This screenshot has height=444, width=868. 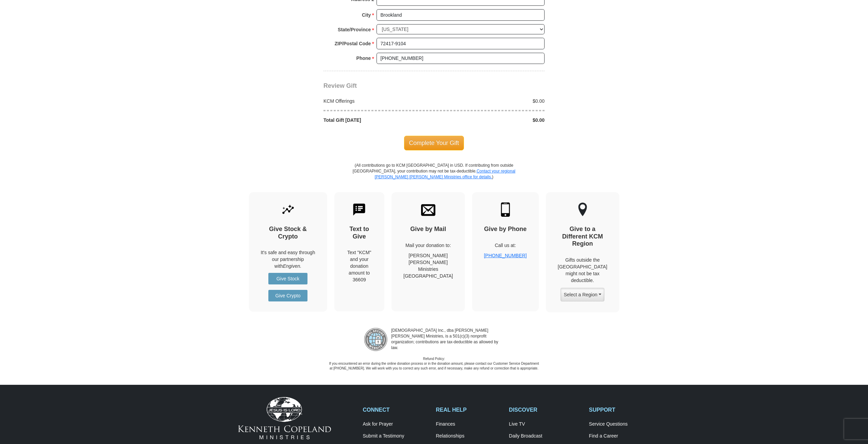 What do you see at coordinates (375, 340) in the screenshot?
I see `img: refund-policy` at bounding box center [375, 340].